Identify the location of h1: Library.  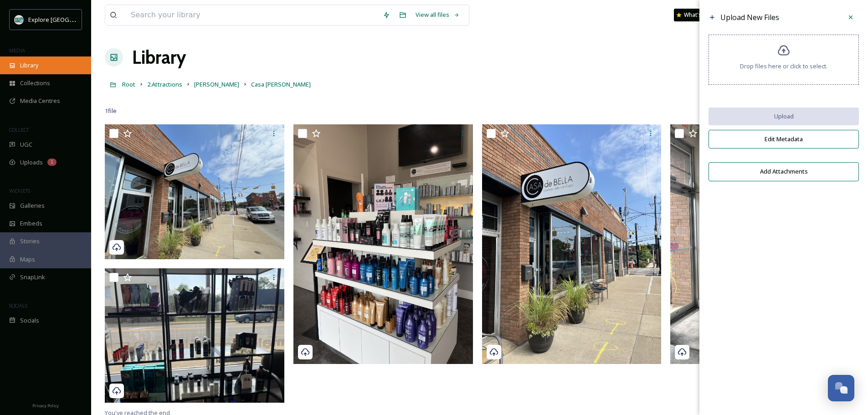
(159, 58).